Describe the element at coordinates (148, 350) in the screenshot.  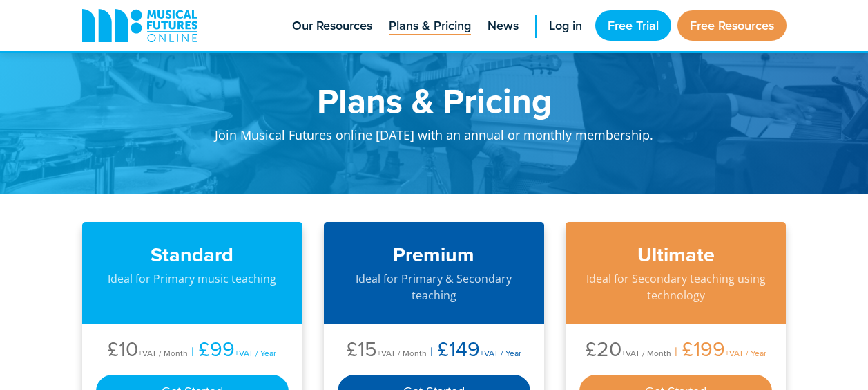
I see `li: £10` at that location.